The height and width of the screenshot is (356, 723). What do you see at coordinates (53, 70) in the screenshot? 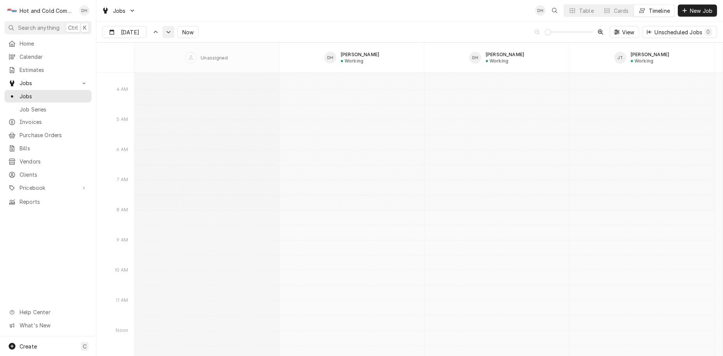
I see `span: Estimates` at bounding box center [53, 70].